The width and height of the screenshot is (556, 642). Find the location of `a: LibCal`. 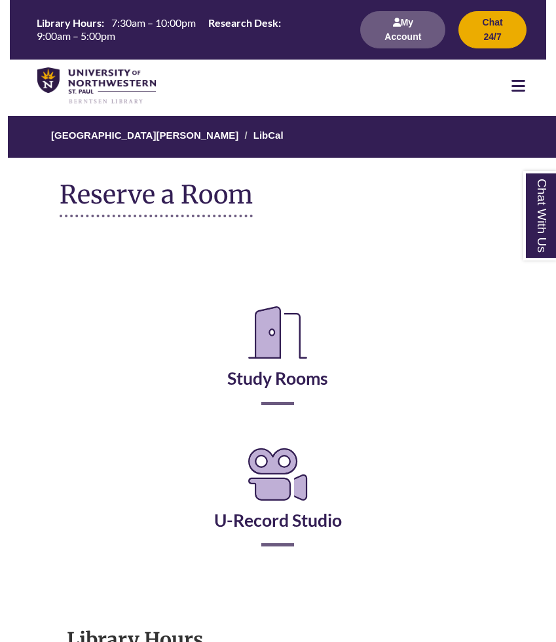

a: LibCal is located at coordinates (268, 135).